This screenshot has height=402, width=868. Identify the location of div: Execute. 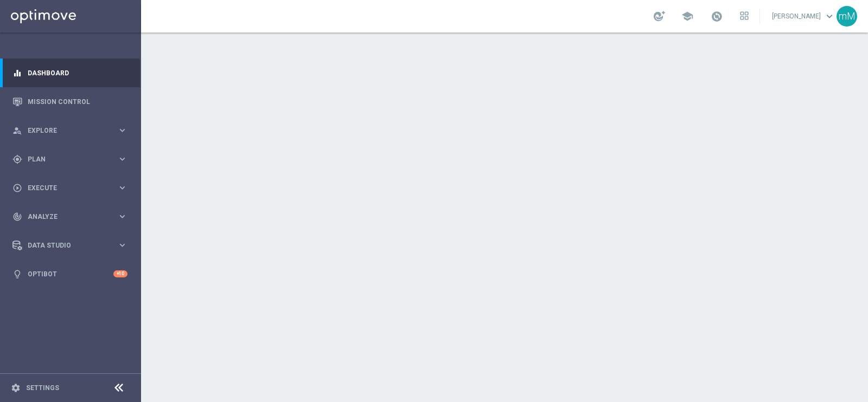
(65, 188).